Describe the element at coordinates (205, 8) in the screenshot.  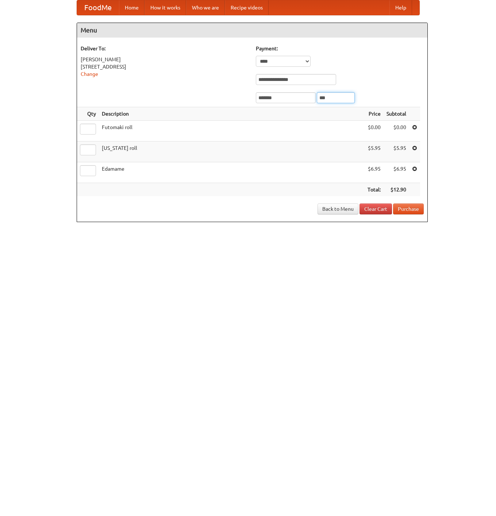
I see `a: Who we are` at that location.